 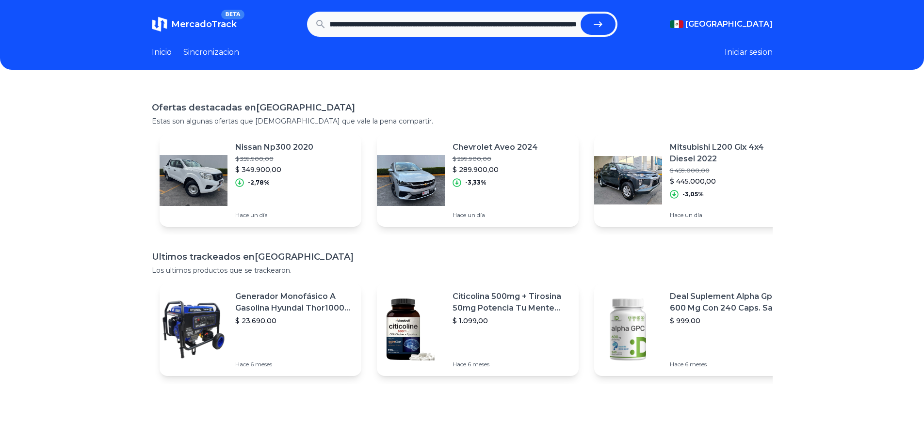 What do you see at coordinates (695, 180) in the screenshot?
I see `a: Featured imageMitsubishi L200 Glx 4x4 Diesel 2022$ 459.000,00$ 445.000,00-3,05%Hace un día` at bounding box center [695, 180].